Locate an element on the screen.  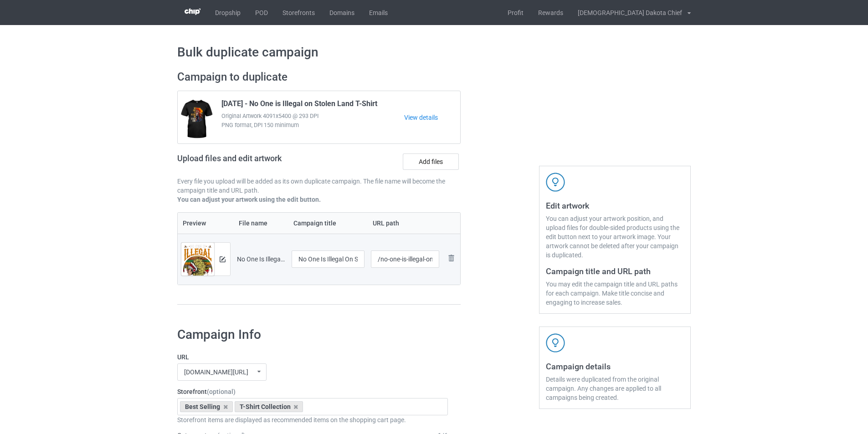
h3: Campaign details is located at coordinates (615, 366).